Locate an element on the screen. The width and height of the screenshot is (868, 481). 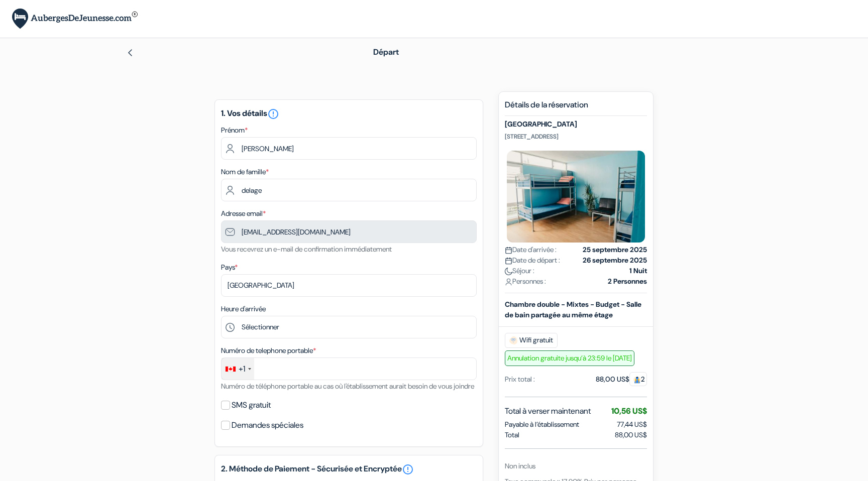
strong: 2 Personnes is located at coordinates (627, 281).